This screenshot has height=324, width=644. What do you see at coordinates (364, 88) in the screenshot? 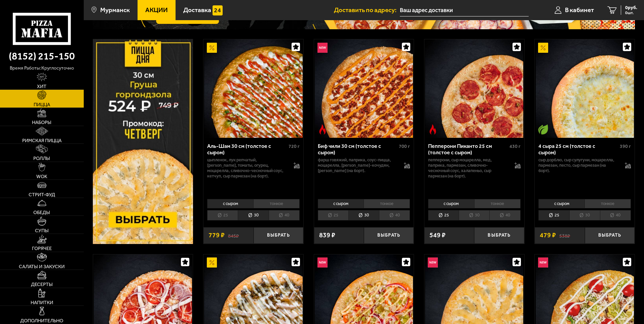
I see `img: Биф чили 30 см (толстое с сыром)` at bounding box center [364, 88].